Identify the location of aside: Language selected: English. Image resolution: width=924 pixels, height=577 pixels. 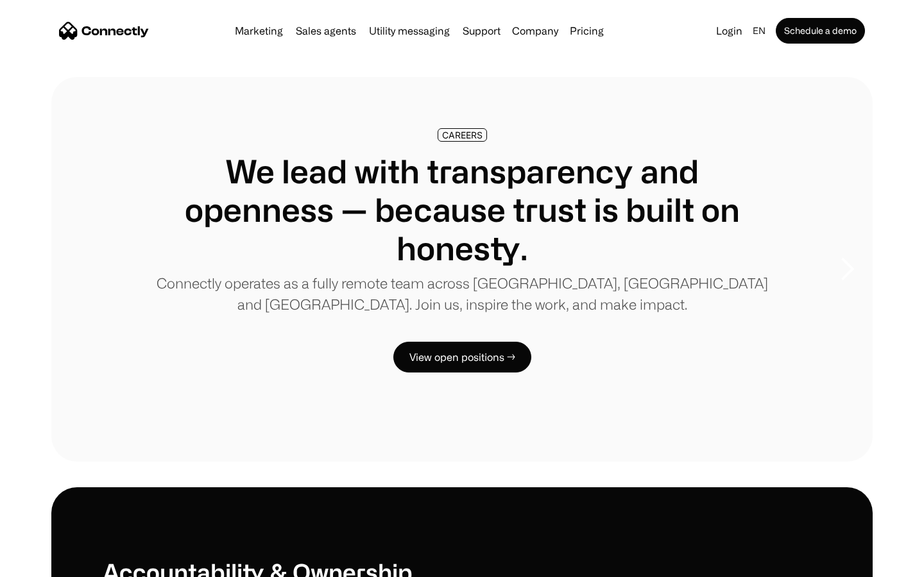
(45, 563).